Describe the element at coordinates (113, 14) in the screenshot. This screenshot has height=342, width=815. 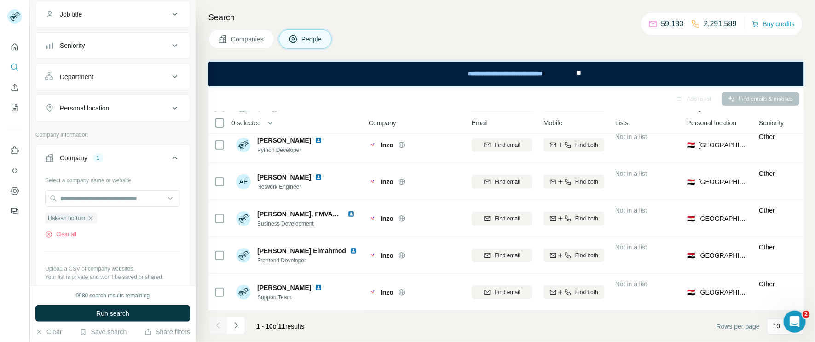
I see `button: Job title` at that location.